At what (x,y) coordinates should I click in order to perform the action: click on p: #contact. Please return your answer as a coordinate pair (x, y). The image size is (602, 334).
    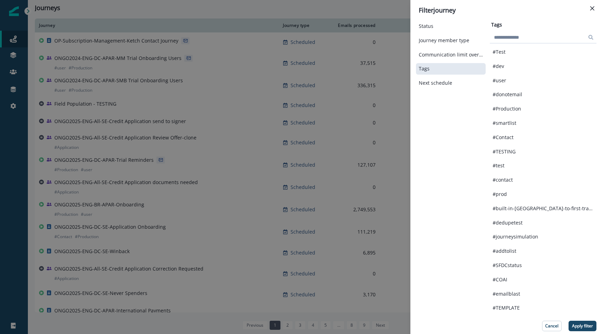
    Looking at the image, I should click on (503, 180).